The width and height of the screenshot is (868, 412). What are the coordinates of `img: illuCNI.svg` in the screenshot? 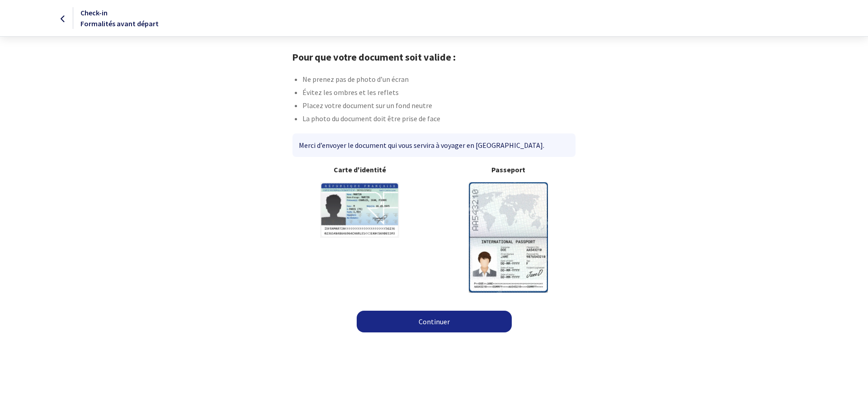 It's located at (359, 210).